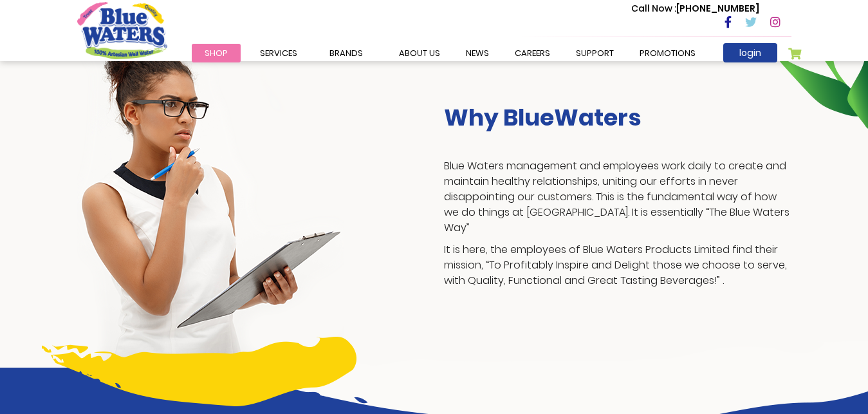 The image size is (868, 414). What do you see at coordinates (122, 30) in the screenshot?
I see `a: store logo` at bounding box center [122, 30].